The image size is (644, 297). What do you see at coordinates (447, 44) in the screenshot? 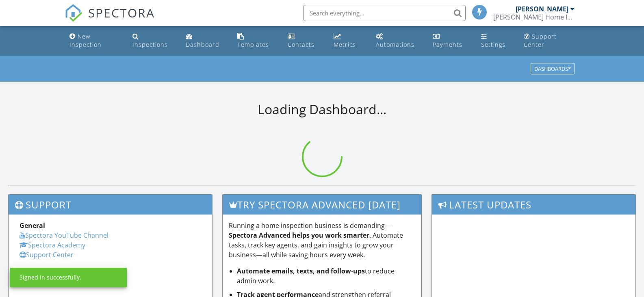
I see `div: Payments` at bounding box center [447, 44].